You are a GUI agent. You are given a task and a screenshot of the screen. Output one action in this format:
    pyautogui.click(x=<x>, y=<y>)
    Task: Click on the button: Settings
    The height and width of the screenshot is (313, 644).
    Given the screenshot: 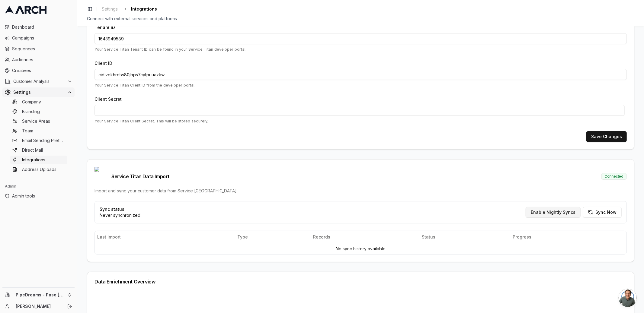 What is the action you would take?
    pyautogui.click(x=38, y=93)
    